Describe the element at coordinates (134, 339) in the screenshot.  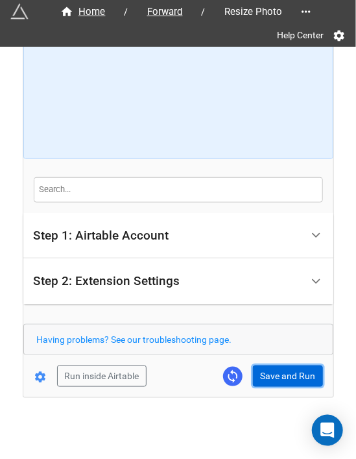
I see `a: Having problems? See our troubleshooting page.` at that location.